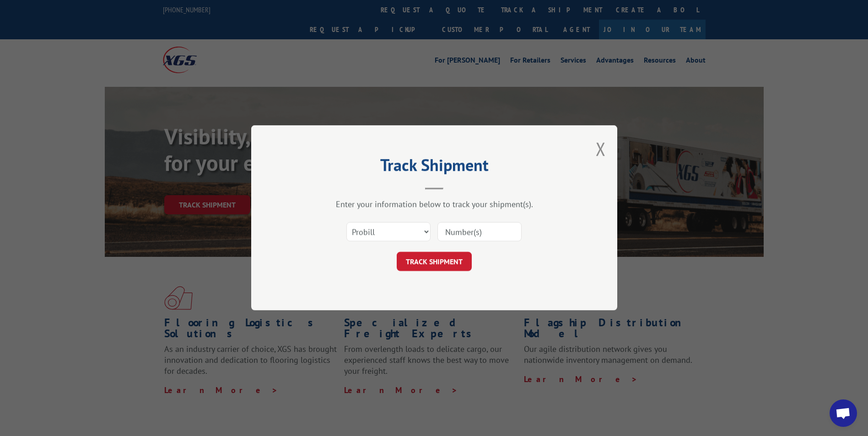 The height and width of the screenshot is (436, 868). Describe the element at coordinates (434, 167) in the screenshot. I see `h2: Track Shipment` at that location.